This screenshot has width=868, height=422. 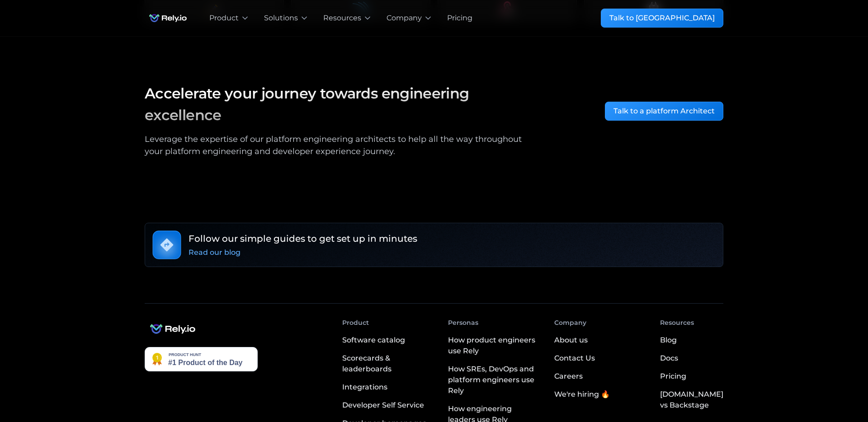 What do you see at coordinates (574, 359) in the screenshot?
I see `div: Contact Us` at bounding box center [574, 359].